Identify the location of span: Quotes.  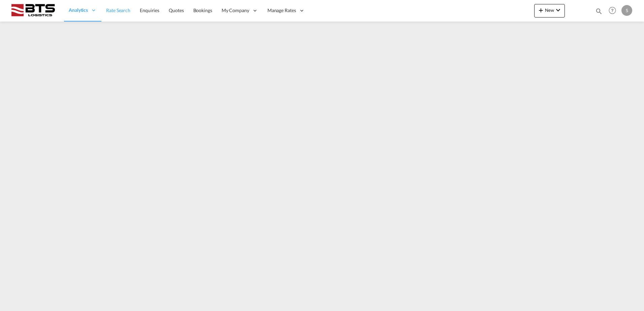
(176, 10).